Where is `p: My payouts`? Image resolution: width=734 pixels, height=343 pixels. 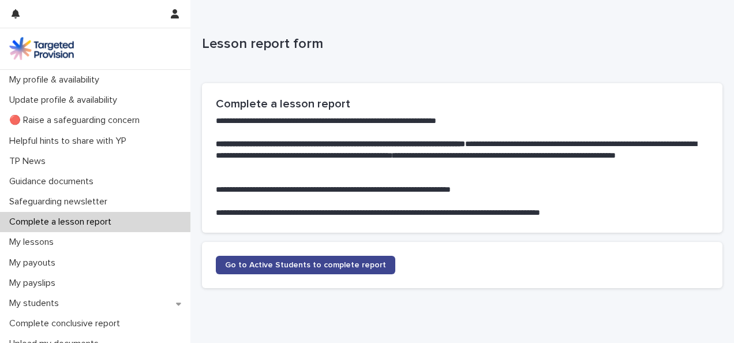 p: My payouts is located at coordinates (35, 263).